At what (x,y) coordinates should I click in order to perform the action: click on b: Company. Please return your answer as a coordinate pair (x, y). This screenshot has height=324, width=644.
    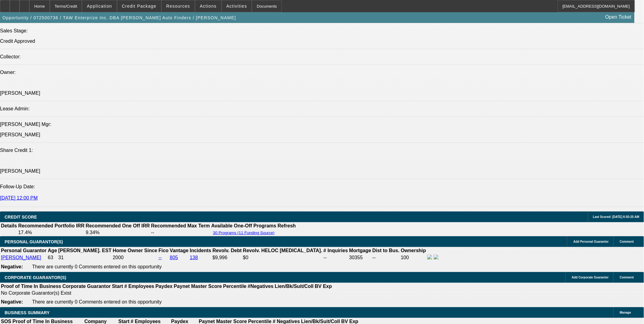
    Looking at the image, I should click on (96, 321).